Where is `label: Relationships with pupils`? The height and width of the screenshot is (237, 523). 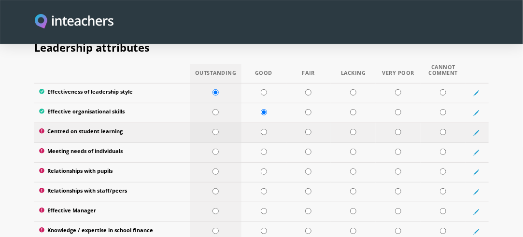 label: Relationships with pupils is located at coordinates (112, 172).